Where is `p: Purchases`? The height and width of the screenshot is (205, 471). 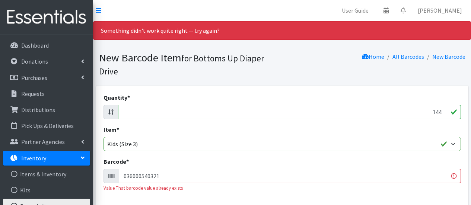
p: Purchases is located at coordinates (34, 78).